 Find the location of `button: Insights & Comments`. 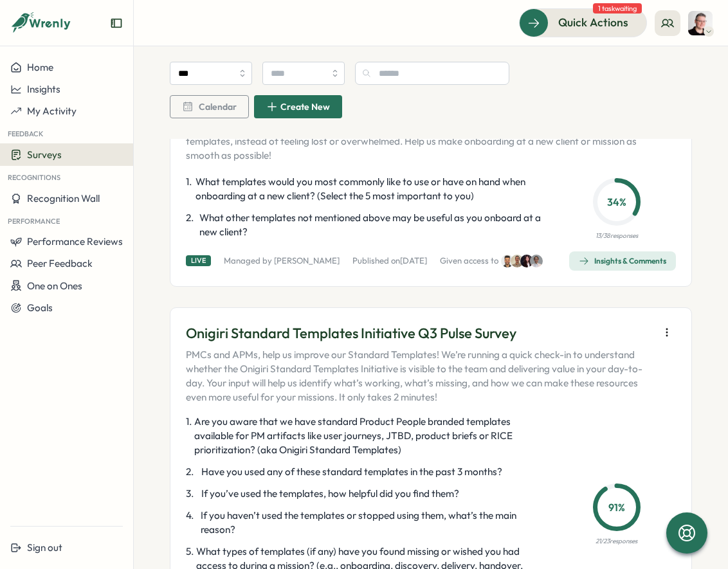

button: Insights & Comments is located at coordinates (622, 261).